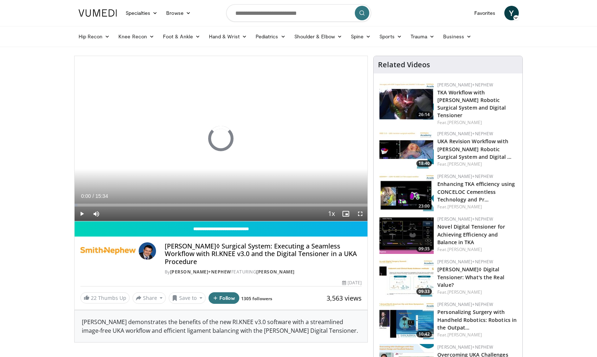 The image size is (597, 357). Describe the element at coordinates (360, 214) in the screenshot. I see `button: Fullscreen` at that location.